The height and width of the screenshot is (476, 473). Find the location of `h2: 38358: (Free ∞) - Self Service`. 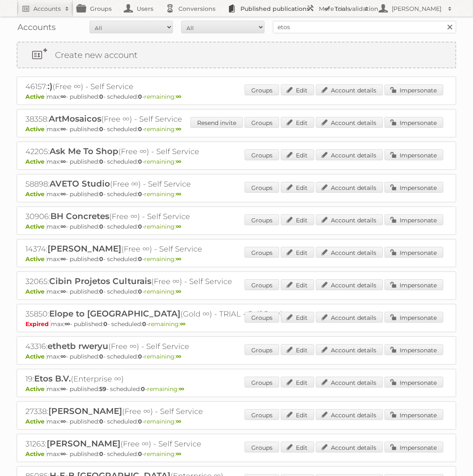

h2: 38358: (Free ∞) - Self Service is located at coordinates (171, 119).